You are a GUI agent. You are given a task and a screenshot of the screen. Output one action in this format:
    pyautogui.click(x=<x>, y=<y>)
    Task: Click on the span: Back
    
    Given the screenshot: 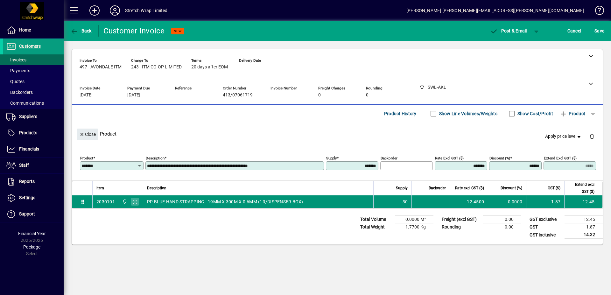 What is the action you would take?
    pyautogui.click(x=81, y=31)
    